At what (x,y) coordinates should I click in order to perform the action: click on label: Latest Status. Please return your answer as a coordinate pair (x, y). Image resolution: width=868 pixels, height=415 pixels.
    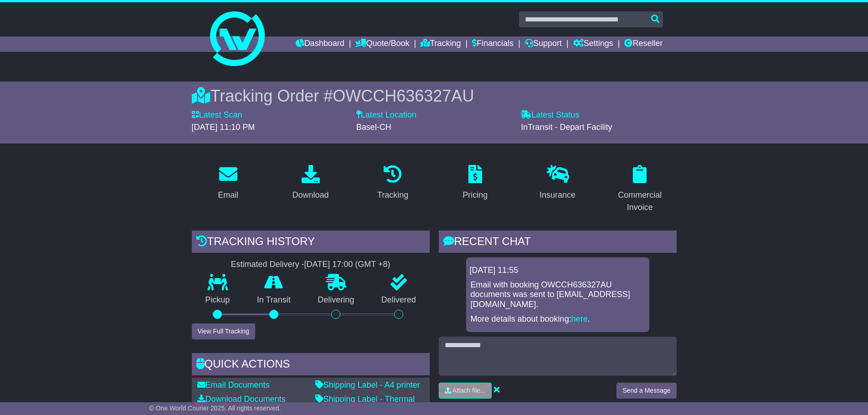
    Looking at the image, I should click on (551, 116).